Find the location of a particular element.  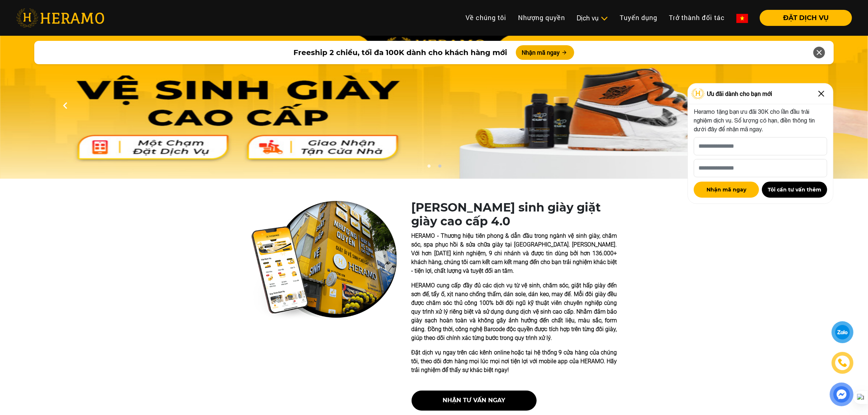

a: Trở thành đối tác is located at coordinates (697, 17).